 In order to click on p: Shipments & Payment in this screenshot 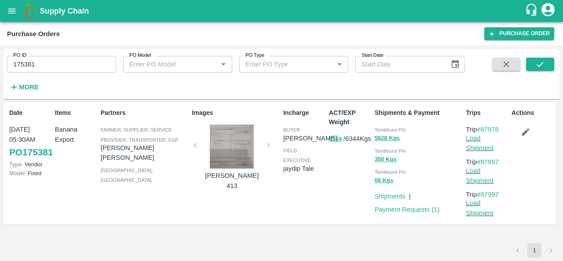, I will do `click(419, 113)`.